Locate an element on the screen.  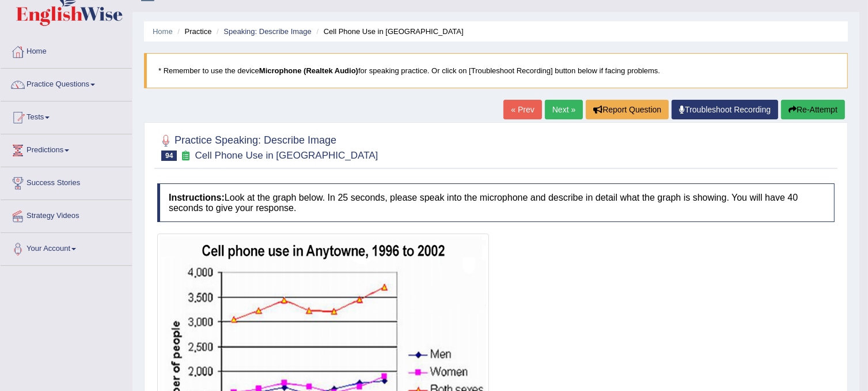
small: Exam occurring question is located at coordinates (186, 156).